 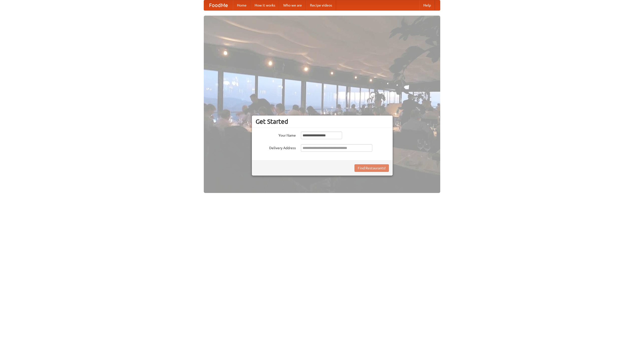 I want to click on a: Help, so click(x=427, y=6).